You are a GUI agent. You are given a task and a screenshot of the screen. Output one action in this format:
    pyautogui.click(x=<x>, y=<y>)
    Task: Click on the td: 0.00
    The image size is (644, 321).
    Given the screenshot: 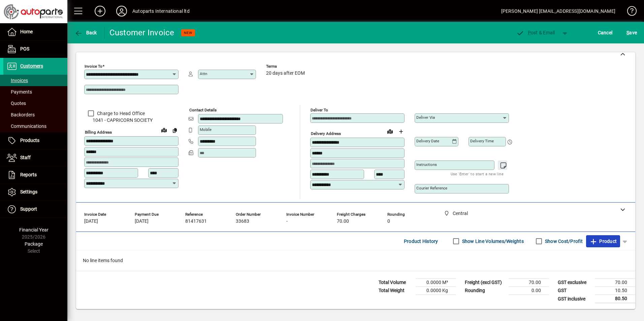 What is the action you would take?
    pyautogui.click(x=529, y=291)
    